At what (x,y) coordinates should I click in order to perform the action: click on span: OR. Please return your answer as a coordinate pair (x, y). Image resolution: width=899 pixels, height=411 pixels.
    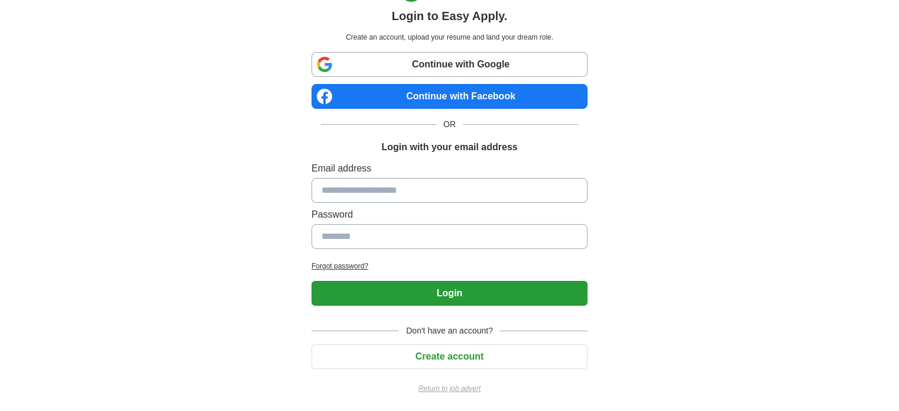
    Looking at the image, I should click on (449, 124).